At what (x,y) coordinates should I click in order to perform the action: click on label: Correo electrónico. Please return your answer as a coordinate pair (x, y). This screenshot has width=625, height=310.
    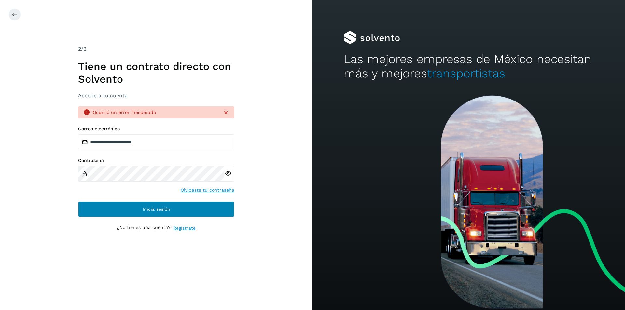
    Looking at the image, I should click on (156, 129).